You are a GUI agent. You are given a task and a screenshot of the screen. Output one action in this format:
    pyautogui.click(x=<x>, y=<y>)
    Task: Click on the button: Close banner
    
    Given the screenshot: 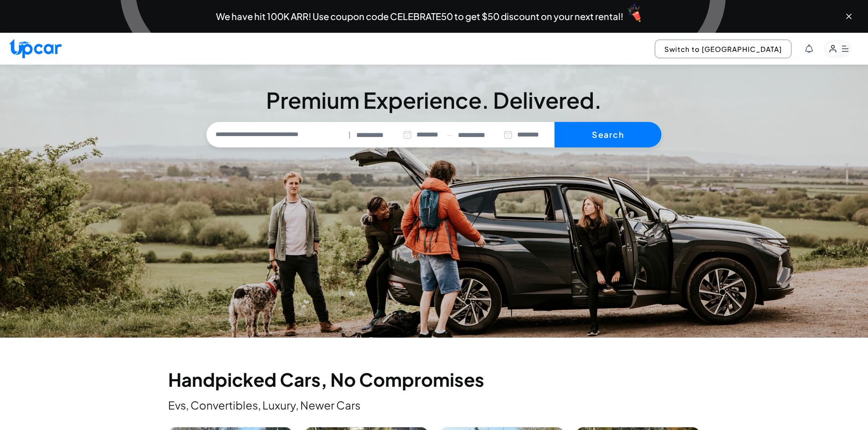 What is the action you would take?
    pyautogui.click(x=849, y=16)
    